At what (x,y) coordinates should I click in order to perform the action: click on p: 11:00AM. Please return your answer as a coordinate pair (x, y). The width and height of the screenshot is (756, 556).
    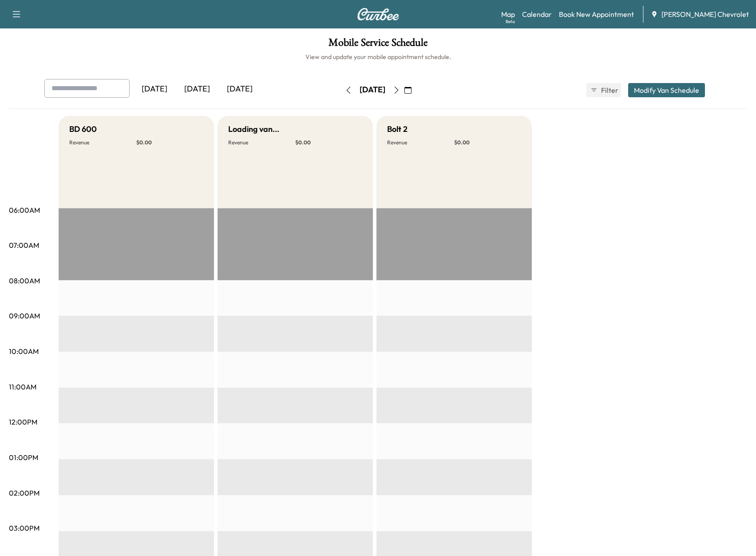
    Looking at the image, I should click on (22, 386).